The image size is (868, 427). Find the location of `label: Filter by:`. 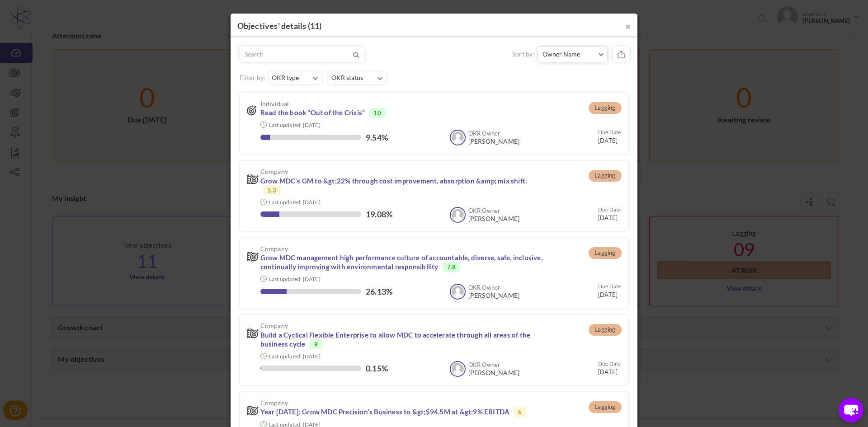

label: Filter by: is located at coordinates (253, 78).